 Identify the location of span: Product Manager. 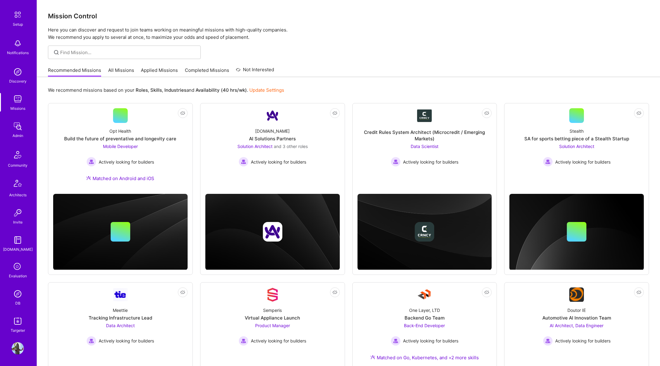
(273, 325).